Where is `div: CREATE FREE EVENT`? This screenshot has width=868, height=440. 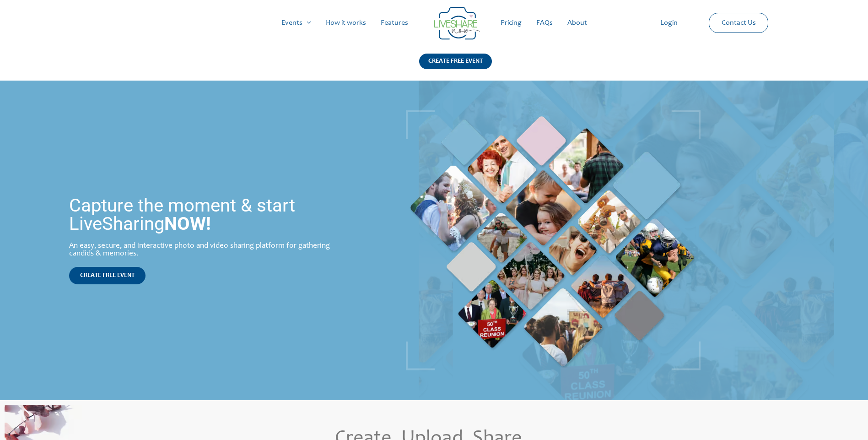 div: CREATE FREE EVENT is located at coordinates (456, 61).